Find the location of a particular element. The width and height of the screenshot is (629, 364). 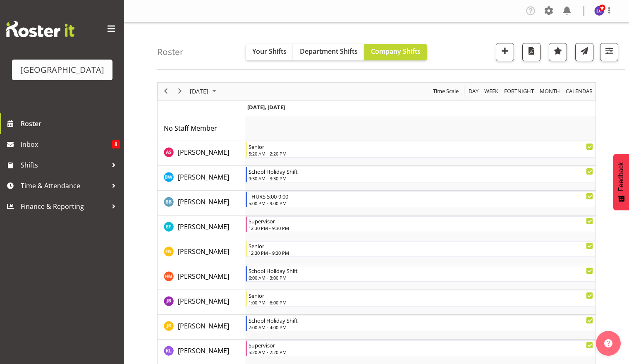

span: Time Scale is located at coordinates (446, 91).